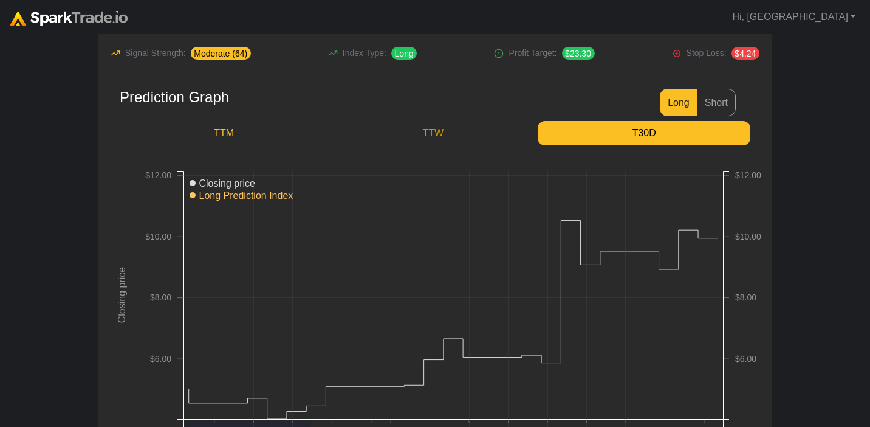 This screenshot has height=427, width=870. Describe the element at coordinates (221, 53) in the screenshot. I see `span: Moderate (64)` at that location.